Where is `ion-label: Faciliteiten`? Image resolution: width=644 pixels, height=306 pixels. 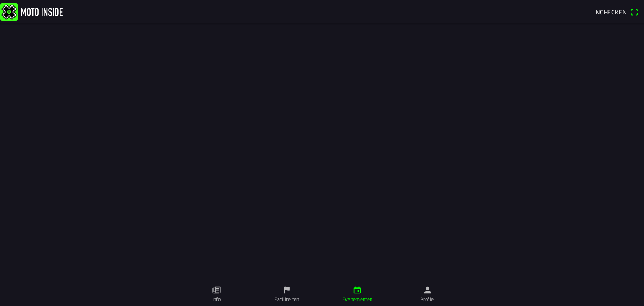 ion-label: Faciliteiten is located at coordinates (286, 299).